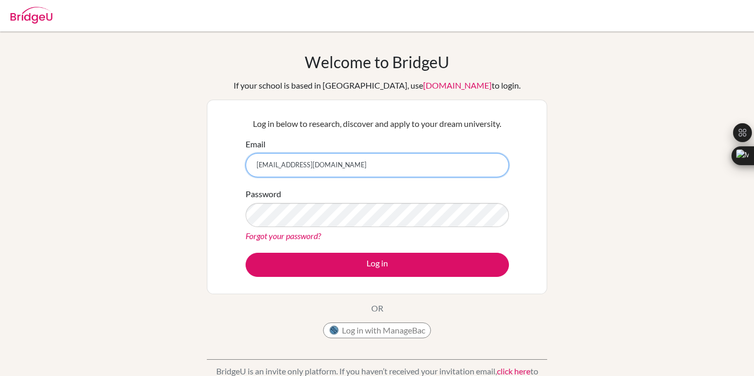 This screenshot has height=376, width=754. I want to click on a: Forgot your password?, so click(283, 235).